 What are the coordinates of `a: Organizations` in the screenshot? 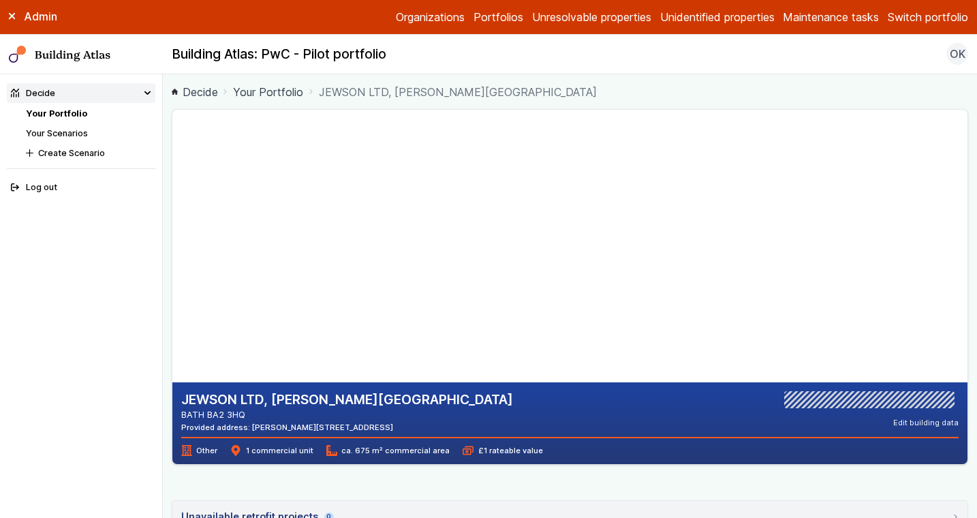 It's located at (430, 17).